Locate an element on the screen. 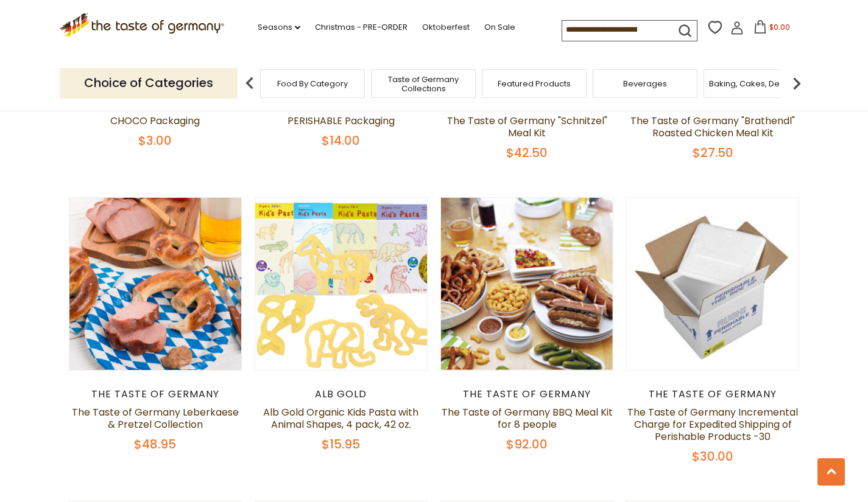 The height and width of the screenshot is (502, 868). img: previous arrow is located at coordinates (250, 83).